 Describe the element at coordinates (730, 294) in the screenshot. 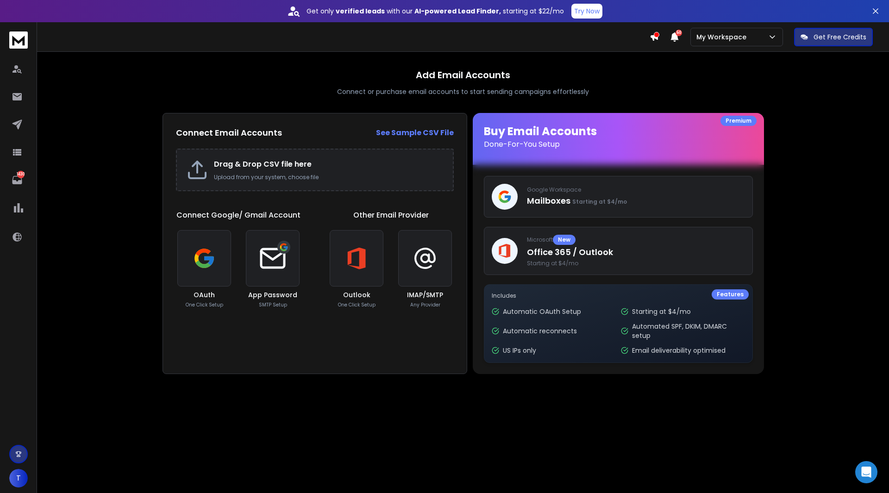

I see `div: Features` at that location.